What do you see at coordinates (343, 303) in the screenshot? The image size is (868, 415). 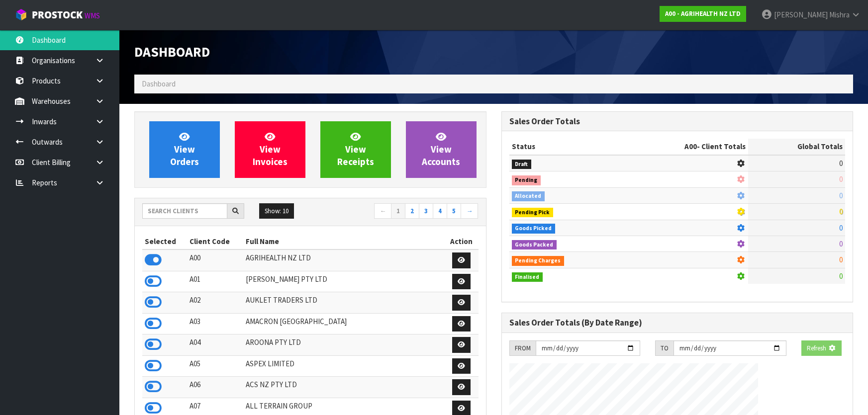 I see `td: AUKLET TRADERS LTD` at bounding box center [343, 303].